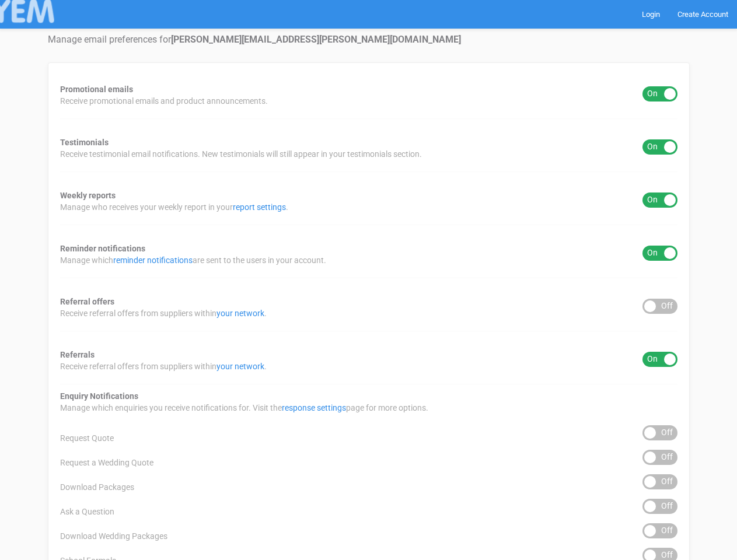  I want to click on strong: Referral offers, so click(87, 302).